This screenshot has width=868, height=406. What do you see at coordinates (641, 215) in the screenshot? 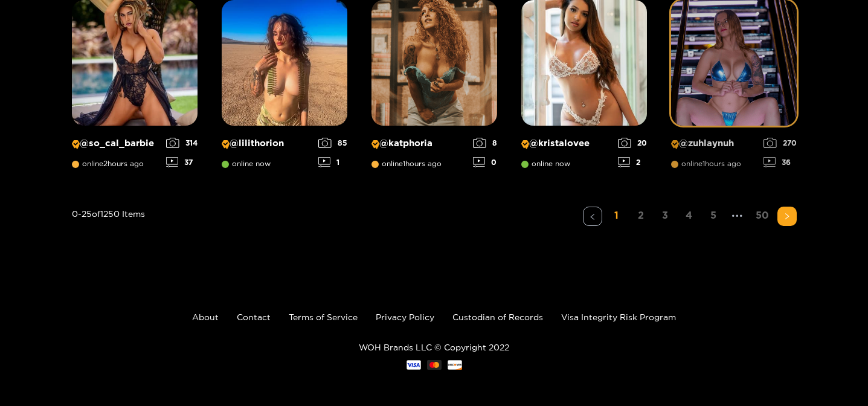
I see `a: 2` at bounding box center [641, 215].